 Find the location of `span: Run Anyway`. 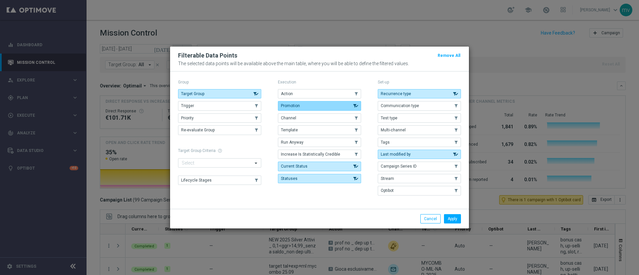

span: Run Anyway is located at coordinates (292, 142).